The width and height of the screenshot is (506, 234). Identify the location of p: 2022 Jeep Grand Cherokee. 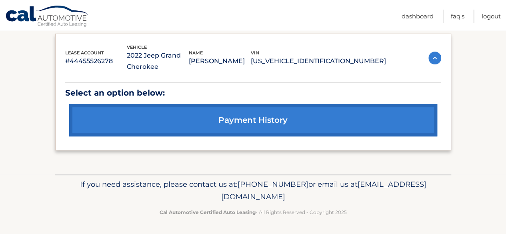
(158, 61).